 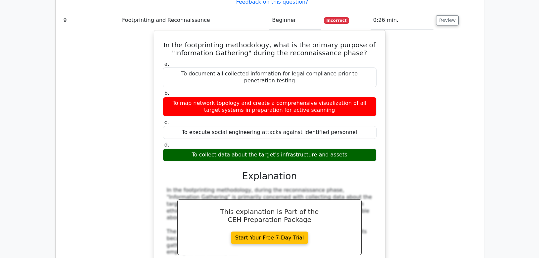 I want to click on h5: In the footprinting methodology, what is the primary purpose of "Information Gathering" during th..., so click(x=270, y=49).